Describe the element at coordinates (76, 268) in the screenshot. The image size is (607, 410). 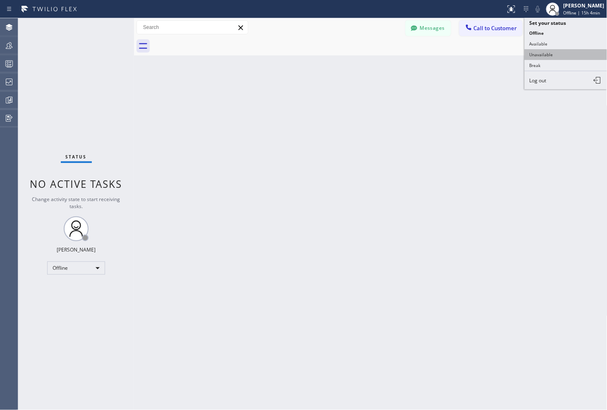
I see `div: Offline` at that location.